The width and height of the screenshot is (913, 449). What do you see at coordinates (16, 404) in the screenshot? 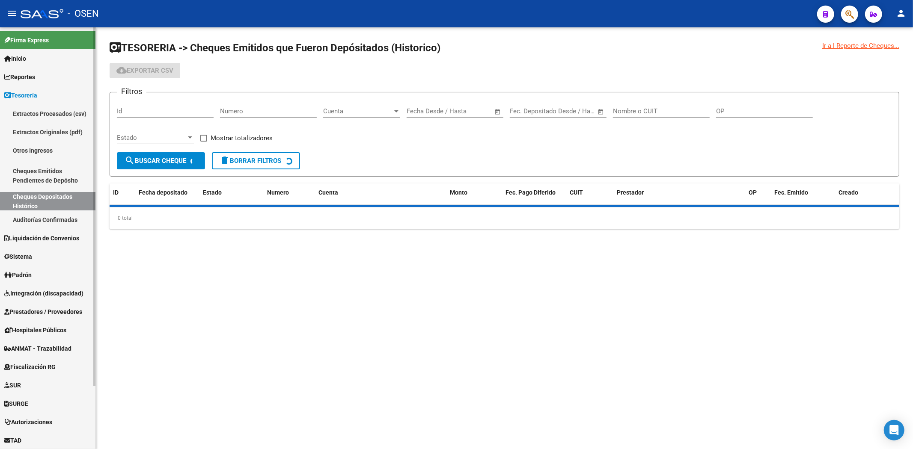
I see `span: SURGE` at bounding box center [16, 404].